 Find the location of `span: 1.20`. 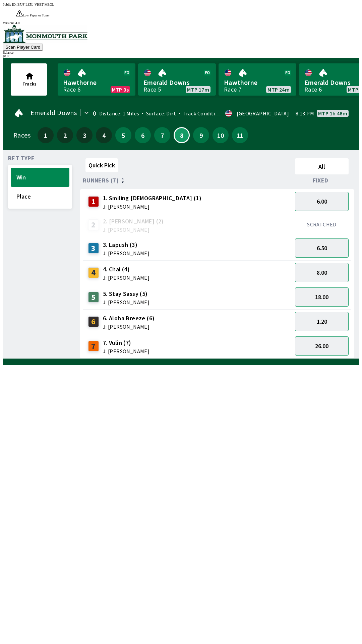

span: 1.20 is located at coordinates (322, 321).